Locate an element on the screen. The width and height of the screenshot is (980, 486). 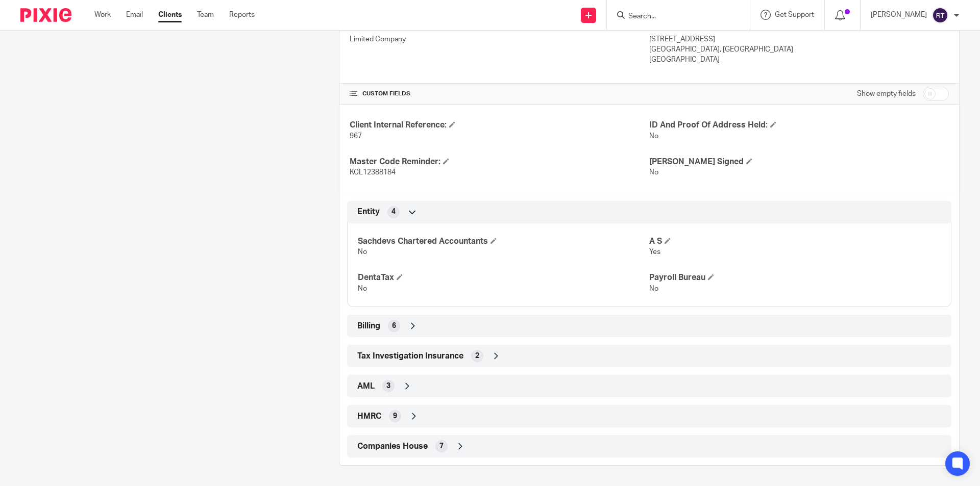
h4: Payroll Bureau is located at coordinates (794, 277).